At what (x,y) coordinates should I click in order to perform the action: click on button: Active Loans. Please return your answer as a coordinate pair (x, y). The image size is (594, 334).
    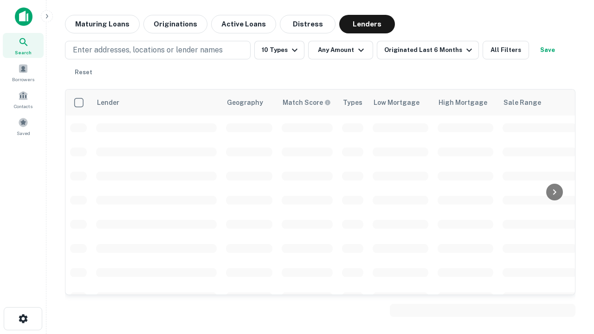
    Looking at the image, I should click on (244, 24).